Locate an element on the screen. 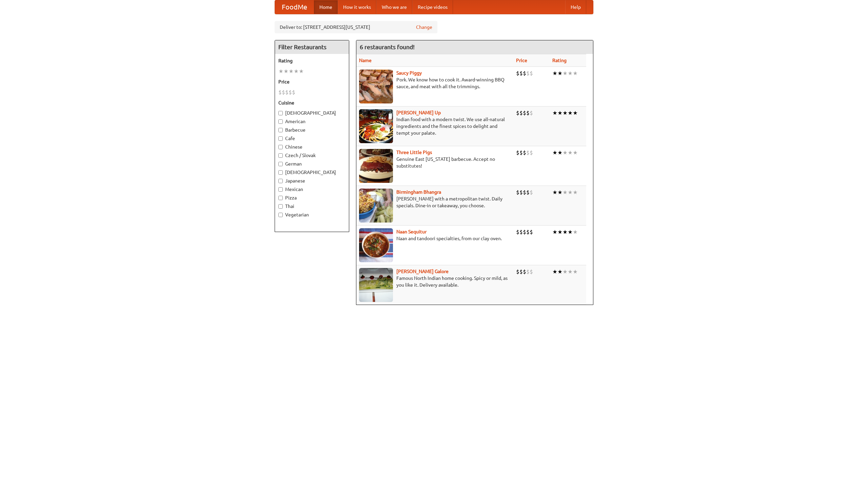 Image resolution: width=868 pixels, height=480 pixels. label: Cafe is located at coordinates (312, 139).